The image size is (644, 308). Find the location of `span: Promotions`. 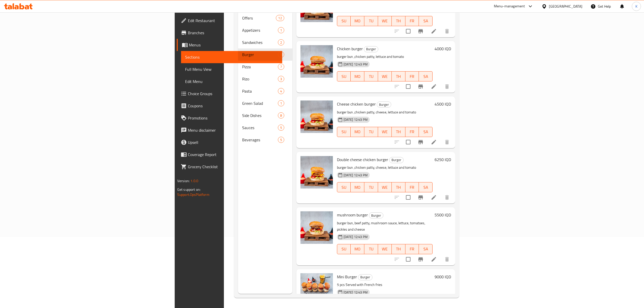

span: Promotions is located at coordinates (233, 118).